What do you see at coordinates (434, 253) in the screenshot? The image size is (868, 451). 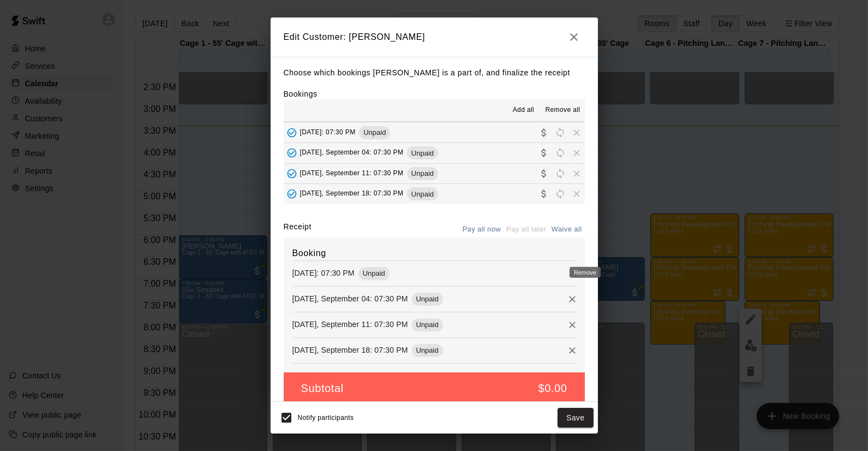 I see `h6: Booking` at bounding box center [434, 253].